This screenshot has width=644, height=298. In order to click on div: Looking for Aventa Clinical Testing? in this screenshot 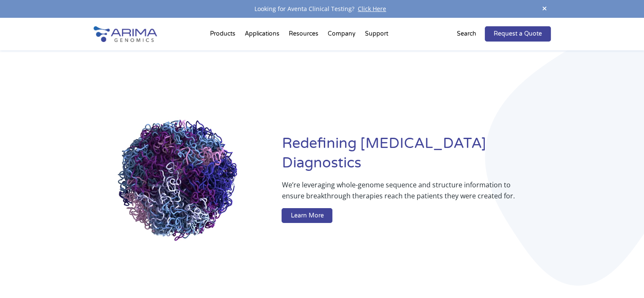, I will do `click(322, 9)`.